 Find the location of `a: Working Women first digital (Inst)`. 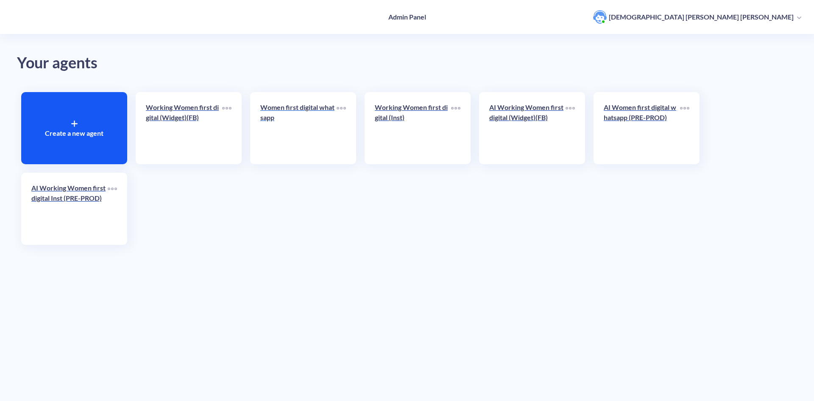

a: Working Women first digital (Inst) is located at coordinates (413, 128).